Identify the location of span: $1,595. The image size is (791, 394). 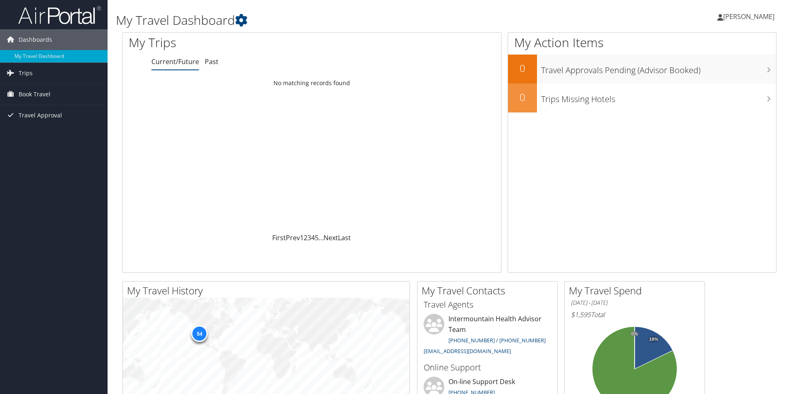
(581, 315).